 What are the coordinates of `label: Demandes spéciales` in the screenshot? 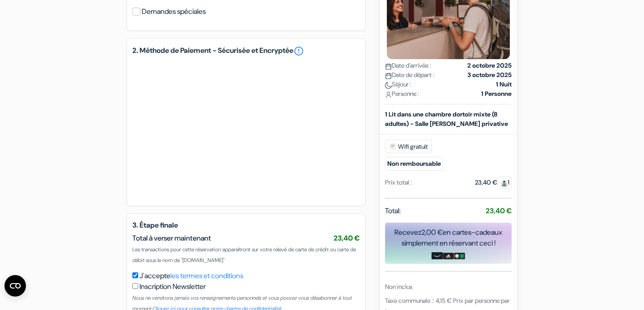 It's located at (174, 11).